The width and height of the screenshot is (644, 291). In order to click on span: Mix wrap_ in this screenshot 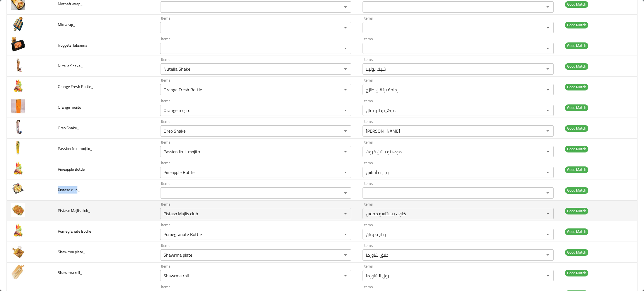, I will do `click(67, 24)`.